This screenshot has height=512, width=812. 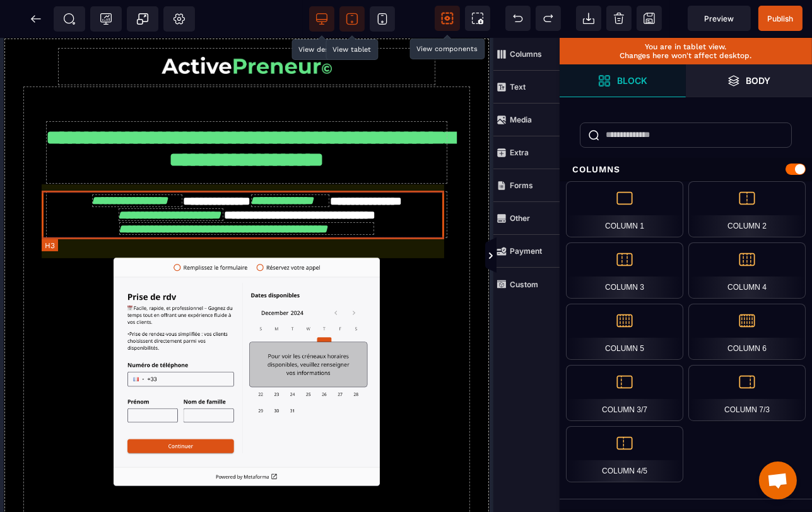 What do you see at coordinates (478, 18) in the screenshot?
I see `span: Screenshot` at bounding box center [478, 18].